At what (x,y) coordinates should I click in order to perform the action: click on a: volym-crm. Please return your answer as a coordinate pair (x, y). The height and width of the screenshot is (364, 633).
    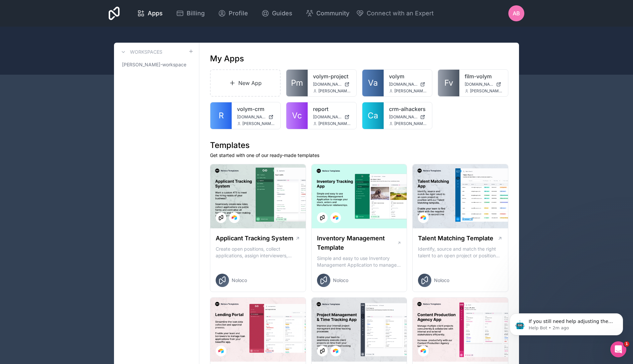
    Looking at the image, I should click on (256, 109).